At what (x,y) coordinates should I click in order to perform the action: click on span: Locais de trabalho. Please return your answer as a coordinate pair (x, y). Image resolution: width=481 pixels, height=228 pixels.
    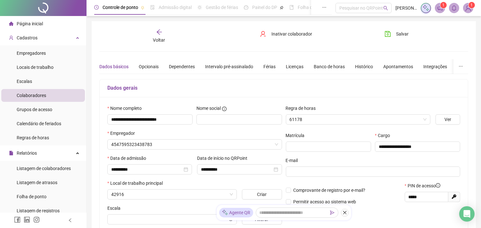
    Looking at the image, I should click on (35, 67).